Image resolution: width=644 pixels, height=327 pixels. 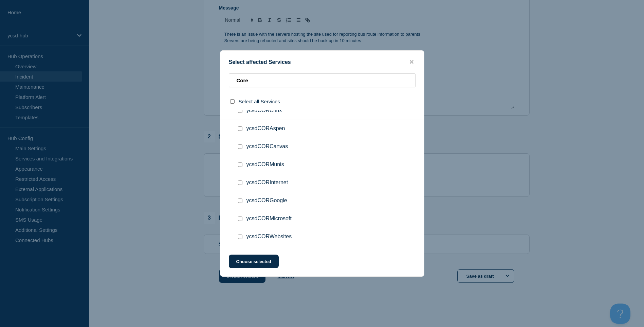 I want to click on span: ycsdCORCitrix, so click(x=264, y=111).